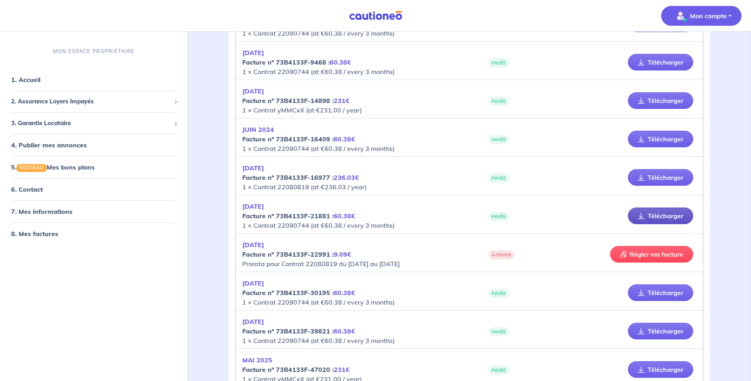 This screenshot has width=751, height=381. Describe the element at coordinates (356, 177) in the screenshot. I see `p: 1 × Contrat 22080819 (at €236.03 / year)` at that location.